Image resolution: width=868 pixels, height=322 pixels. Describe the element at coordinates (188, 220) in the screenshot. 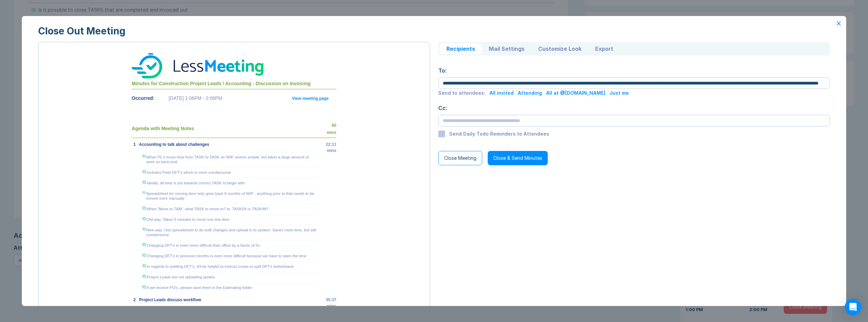

I see `span: Old way. Takes 5 minutes to move one line item` at that location.